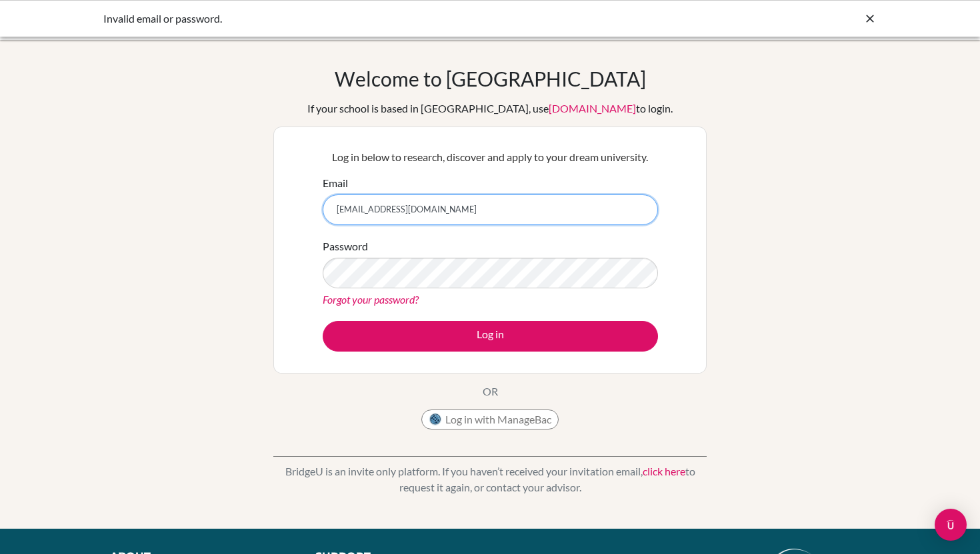  I want to click on label: Password, so click(345, 246).